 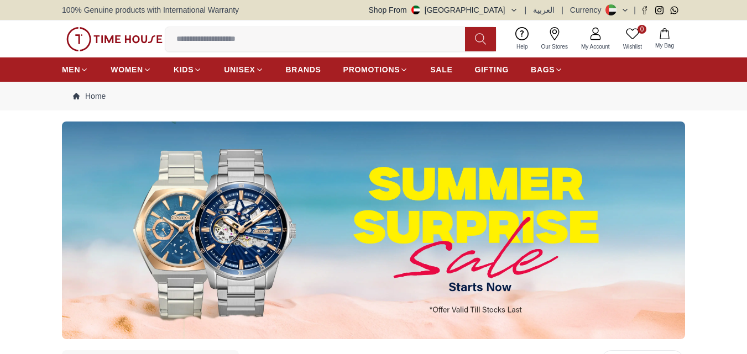 I want to click on button: My Bag, so click(x=664, y=39).